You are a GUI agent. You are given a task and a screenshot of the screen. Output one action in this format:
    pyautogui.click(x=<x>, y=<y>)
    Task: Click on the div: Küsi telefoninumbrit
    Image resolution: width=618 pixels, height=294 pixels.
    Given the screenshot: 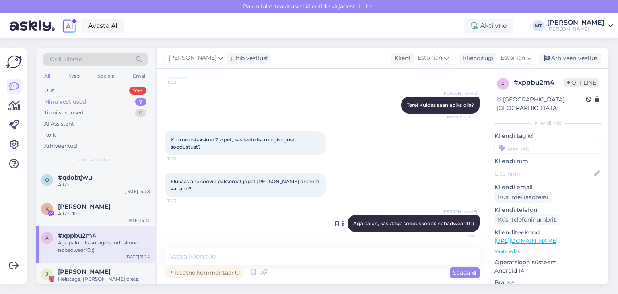 What is the action you would take?
    pyautogui.click(x=526, y=219)
    